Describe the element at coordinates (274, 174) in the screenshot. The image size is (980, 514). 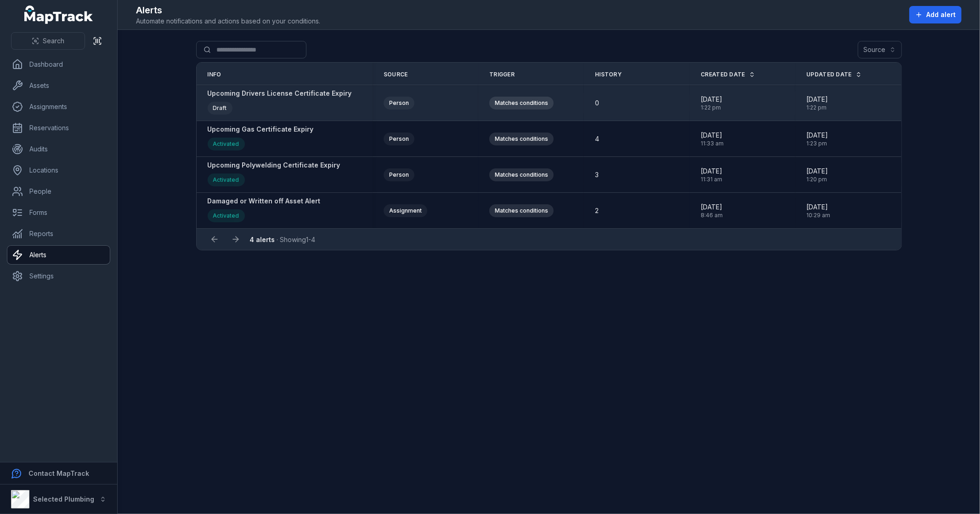
I see `a: Upcoming Polywelding Certificate ExpiryActivated` at that location.